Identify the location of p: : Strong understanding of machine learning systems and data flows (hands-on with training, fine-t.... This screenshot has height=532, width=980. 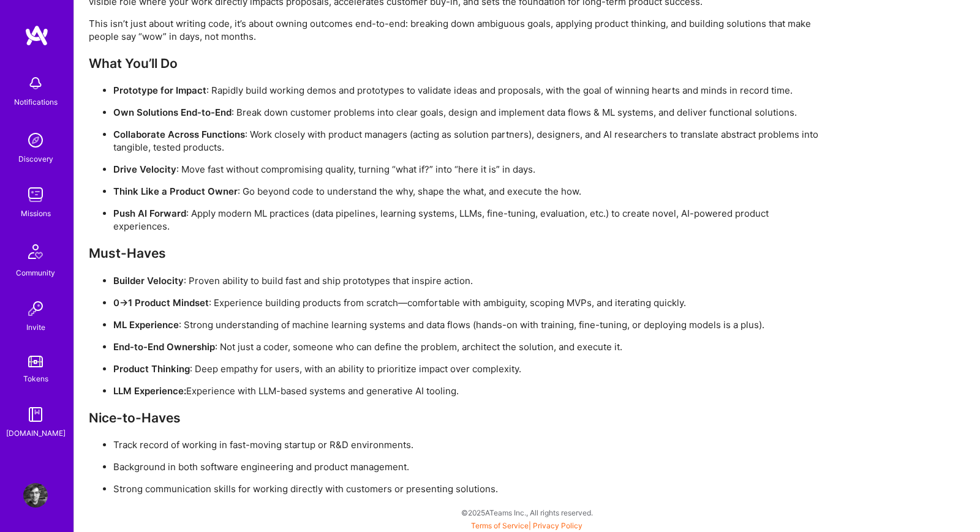
(469, 324).